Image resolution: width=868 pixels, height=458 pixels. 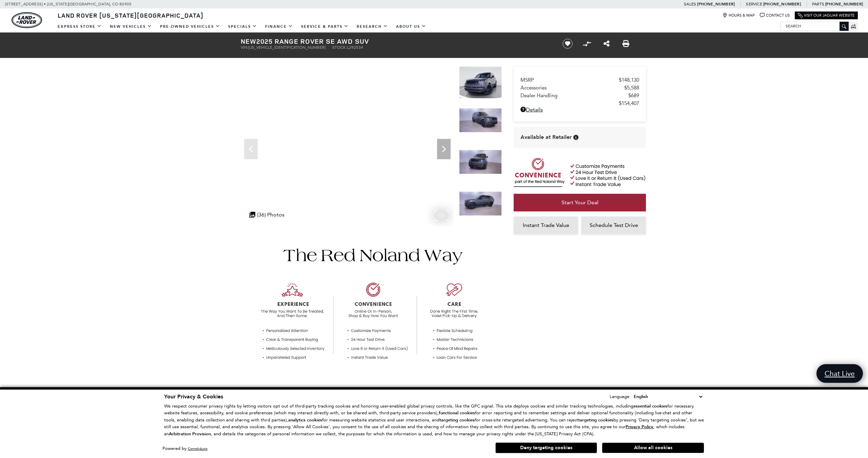 What do you see at coordinates (249, 41) in the screenshot?
I see `strong: New` at bounding box center [249, 41].